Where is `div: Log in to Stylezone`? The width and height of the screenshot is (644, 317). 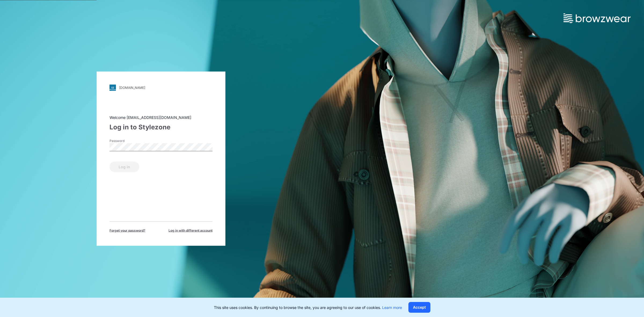
div: Log in to Stylezone is located at coordinates (161, 127).